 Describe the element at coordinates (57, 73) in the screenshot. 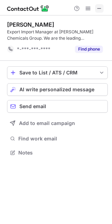

I see `button: save-profile-one-click` at that location.